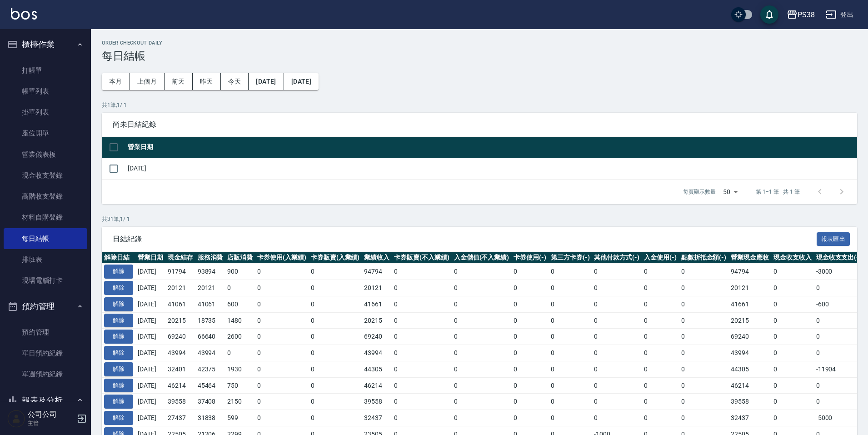  I want to click on p: 共 31 筆, 1 / 1, so click(480, 219).